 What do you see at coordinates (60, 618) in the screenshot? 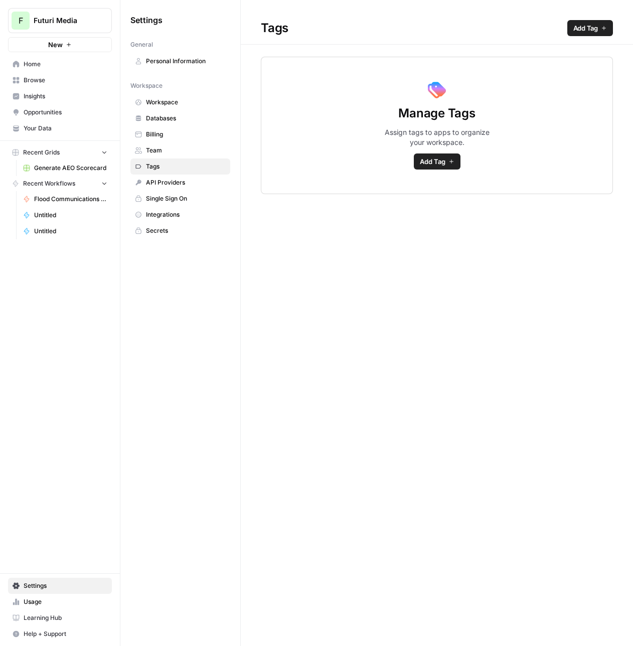
I see `a: Learning Hub` at bounding box center [60, 618].